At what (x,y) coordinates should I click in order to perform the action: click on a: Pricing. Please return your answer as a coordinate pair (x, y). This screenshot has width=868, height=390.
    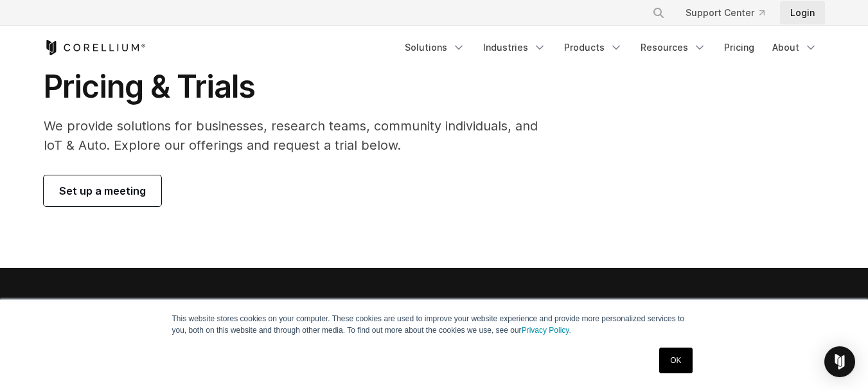
    Looking at the image, I should click on (739, 47).